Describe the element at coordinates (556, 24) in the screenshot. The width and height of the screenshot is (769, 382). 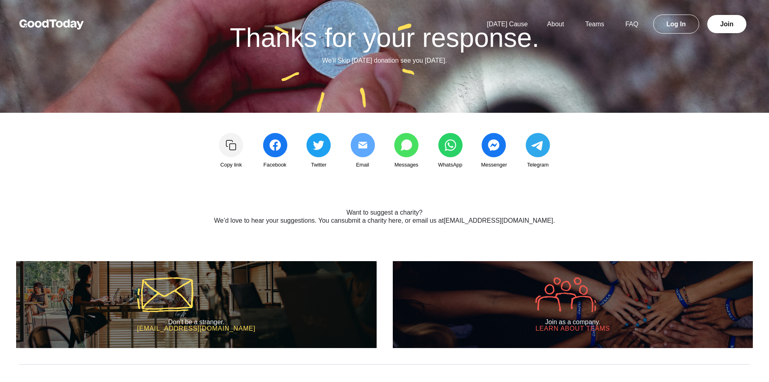
I see `a: About` at that location.